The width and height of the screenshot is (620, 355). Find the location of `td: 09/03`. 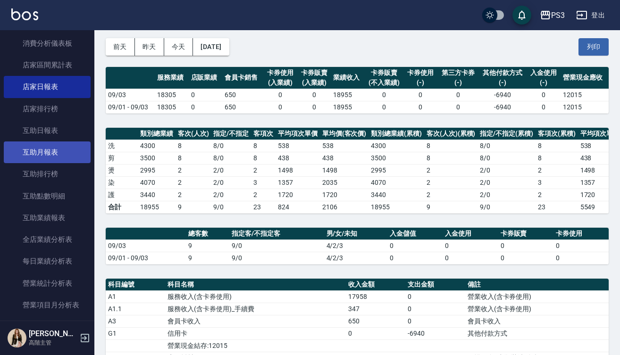

td: 09/03 is located at coordinates (146, 246).